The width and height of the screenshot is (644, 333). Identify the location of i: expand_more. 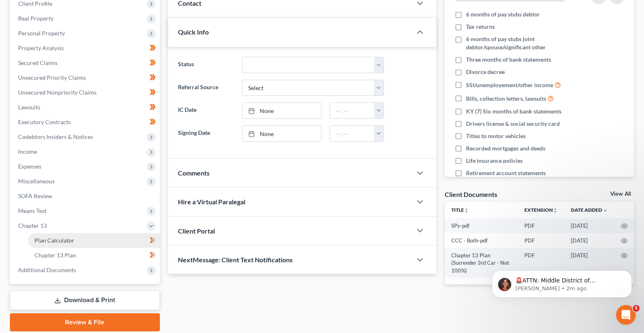
(605, 211).